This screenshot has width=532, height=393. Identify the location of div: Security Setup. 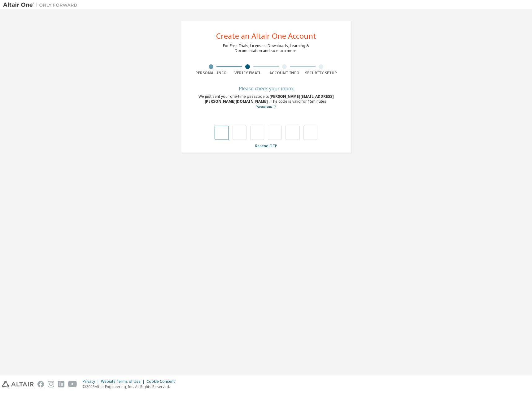
(321, 73).